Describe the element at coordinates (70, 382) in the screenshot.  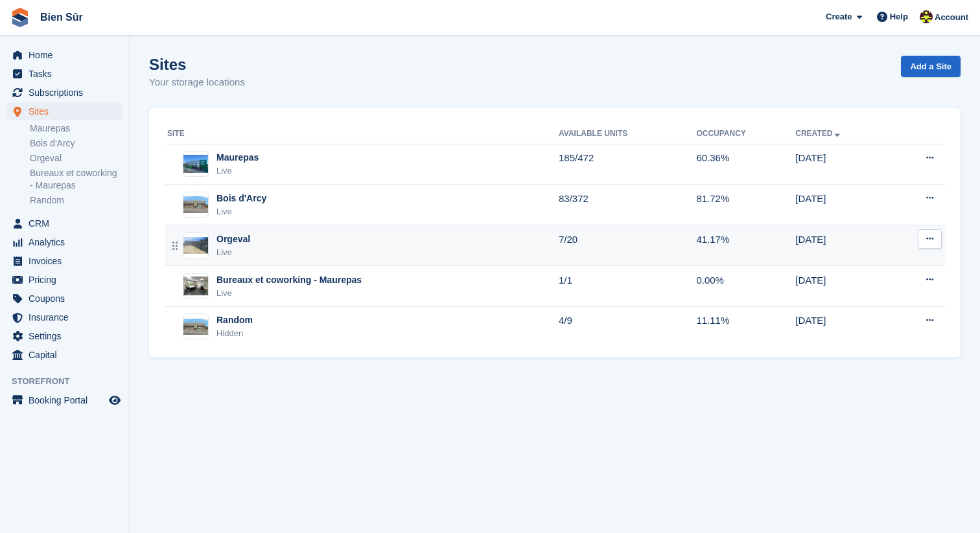
I see `span: Storefront` at that location.